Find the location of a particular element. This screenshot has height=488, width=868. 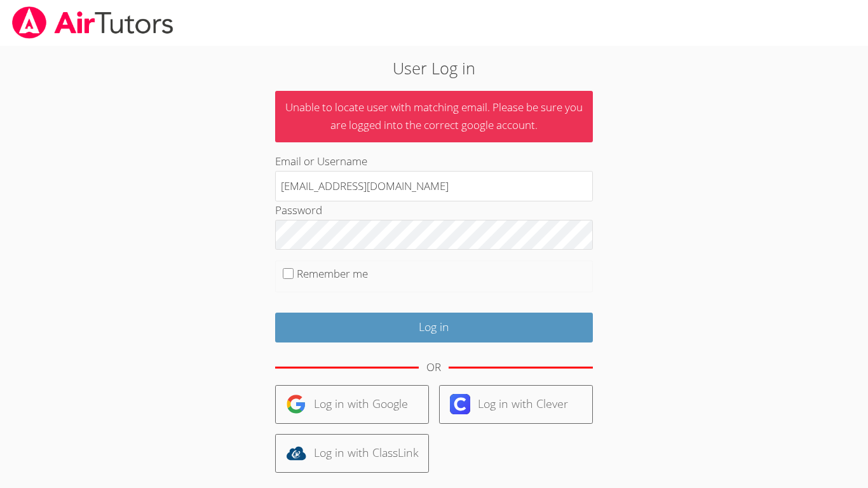

label: Password is located at coordinates (299, 210).